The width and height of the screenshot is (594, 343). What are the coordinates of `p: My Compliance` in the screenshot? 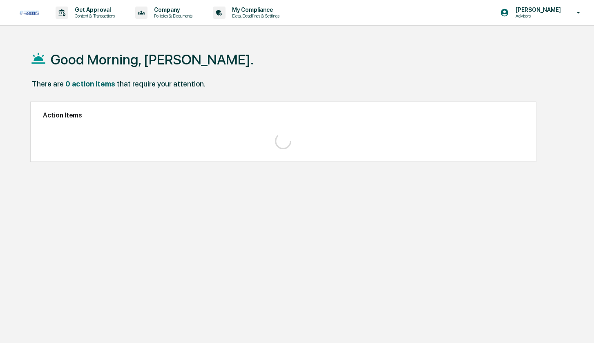 It's located at (254, 10).